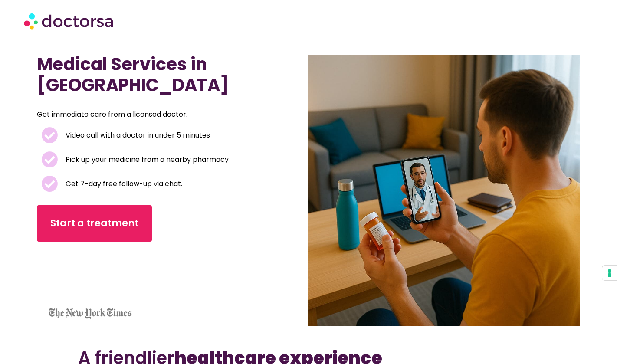 This screenshot has width=617, height=364. I want to click on span: Video call with a doctor in under 5 minutes, so click(137, 135).